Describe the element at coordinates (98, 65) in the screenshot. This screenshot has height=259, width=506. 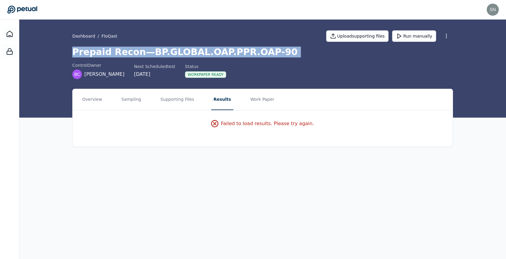
I see `div: control Owner` at that location.